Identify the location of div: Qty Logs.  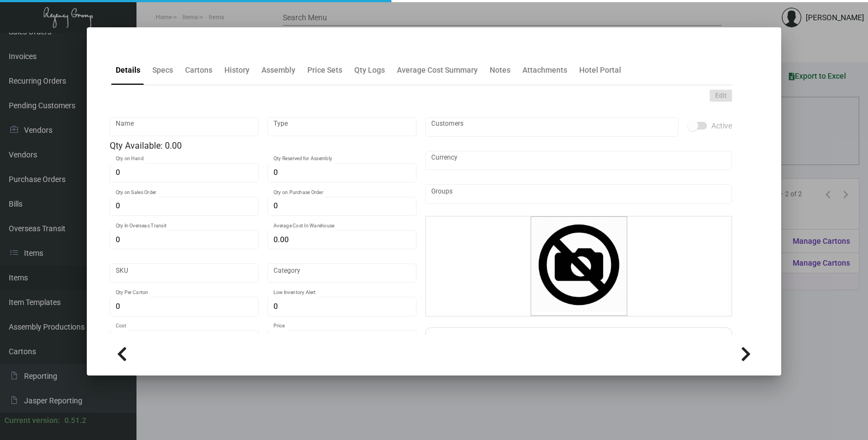
(370, 70).